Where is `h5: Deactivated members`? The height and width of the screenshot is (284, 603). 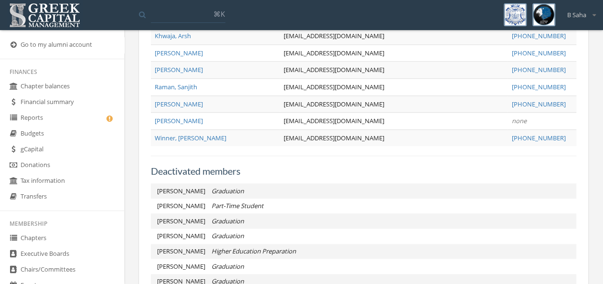
h5: Deactivated members is located at coordinates (363, 171).